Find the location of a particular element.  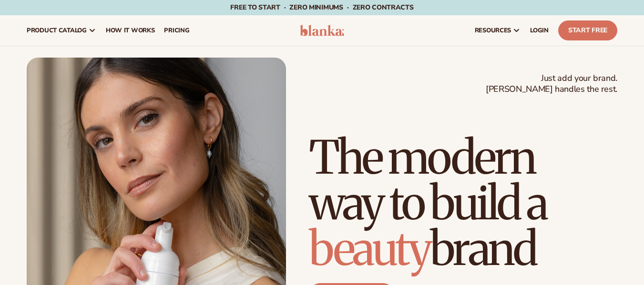

a: resources is located at coordinates (498, 30).